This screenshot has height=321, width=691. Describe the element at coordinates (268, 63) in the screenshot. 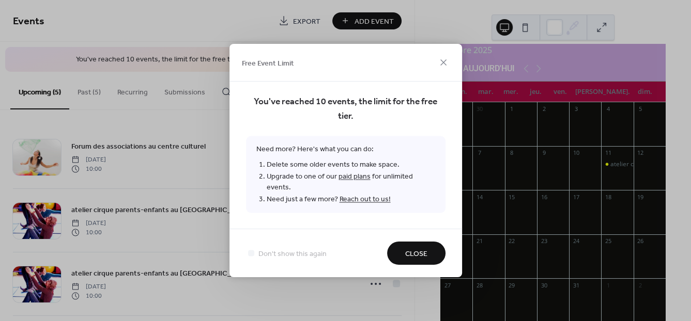

I see `span: Free Event Limit` at that location.